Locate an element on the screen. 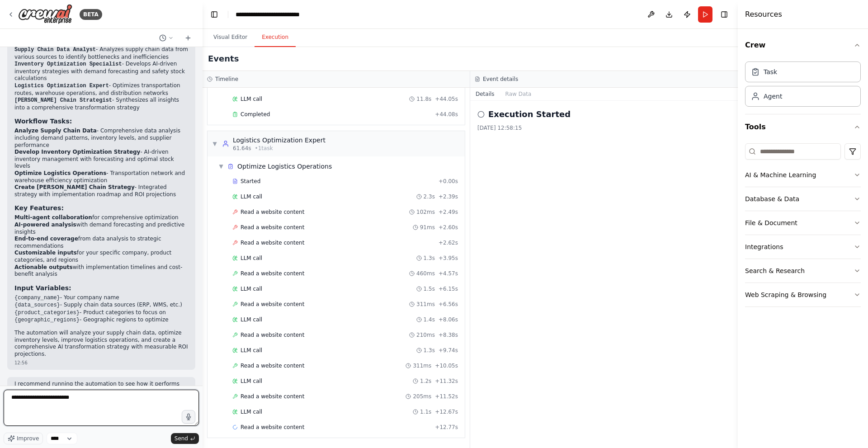  strong: AI-powered analysis is located at coordinates (46, 225).